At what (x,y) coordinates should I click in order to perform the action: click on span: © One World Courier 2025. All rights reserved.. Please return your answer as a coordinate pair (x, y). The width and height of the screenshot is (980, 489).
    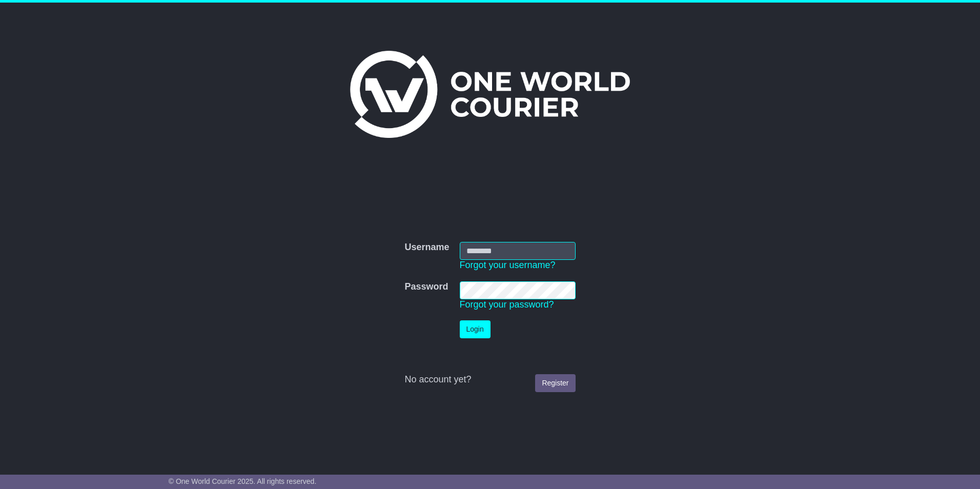
    Looking at the image, I should click on (243, 482).